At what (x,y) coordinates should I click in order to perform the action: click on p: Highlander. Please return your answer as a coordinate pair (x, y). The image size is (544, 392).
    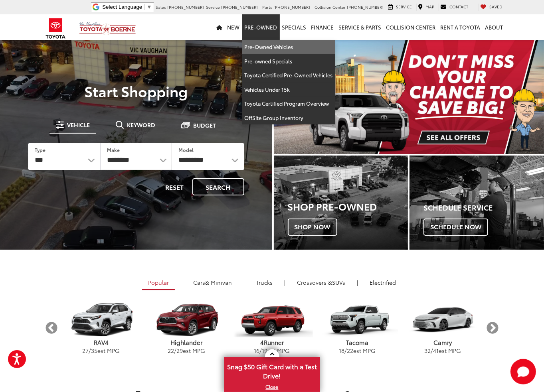
    Looking at the image, I should click on (187, 342).